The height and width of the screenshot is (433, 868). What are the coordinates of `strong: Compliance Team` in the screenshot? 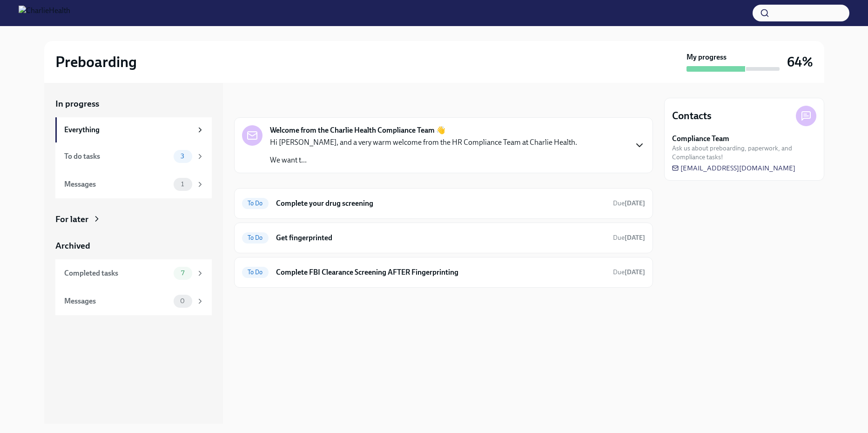 It's located at (700, 139).